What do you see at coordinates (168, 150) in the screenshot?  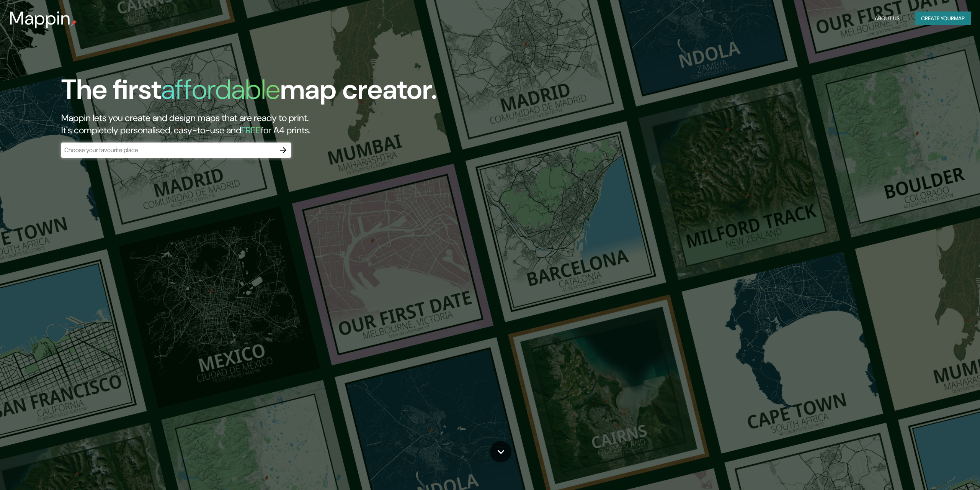 I see `input: Choose your favourite place` at bounding box center [168, 150].